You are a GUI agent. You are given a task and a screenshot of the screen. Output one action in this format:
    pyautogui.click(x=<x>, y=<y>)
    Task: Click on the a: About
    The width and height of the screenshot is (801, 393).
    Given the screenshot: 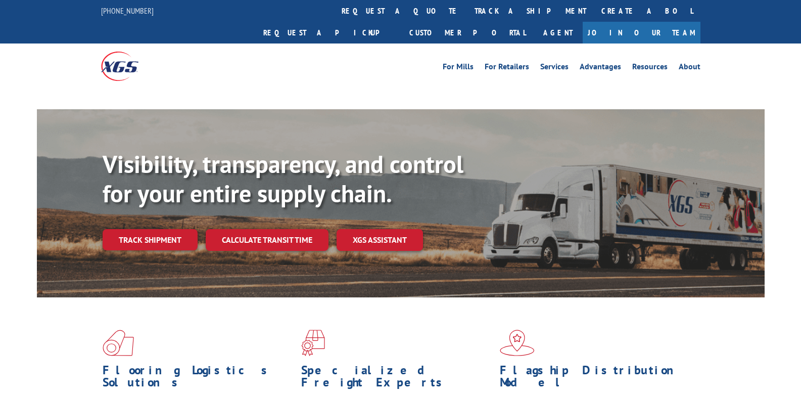 What is the action you would take?
    pyautogui.click(x=689, y=68)
    